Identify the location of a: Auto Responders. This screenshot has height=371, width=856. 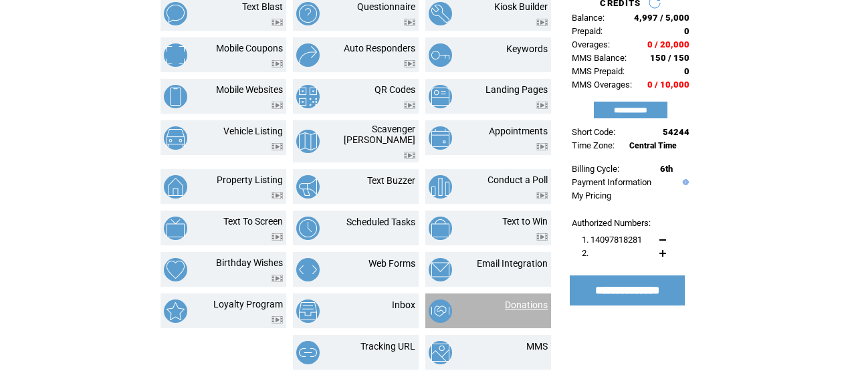
(379, 48).